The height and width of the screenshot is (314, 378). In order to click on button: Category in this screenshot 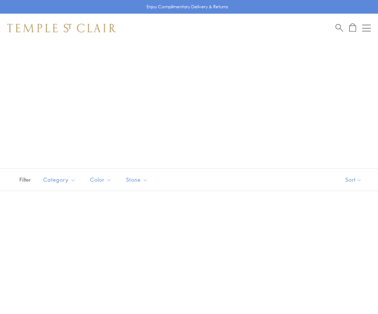, I will do `click(59, 180)`.